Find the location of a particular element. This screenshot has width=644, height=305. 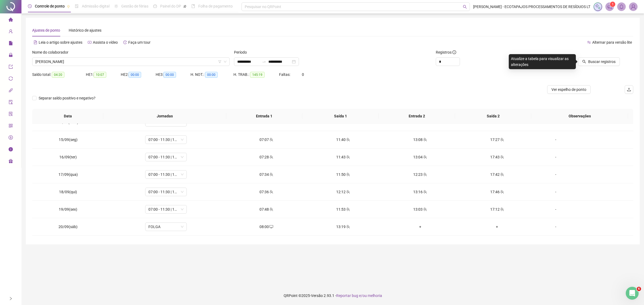

span: Controle de ponto is located at coordinates (49, 6).